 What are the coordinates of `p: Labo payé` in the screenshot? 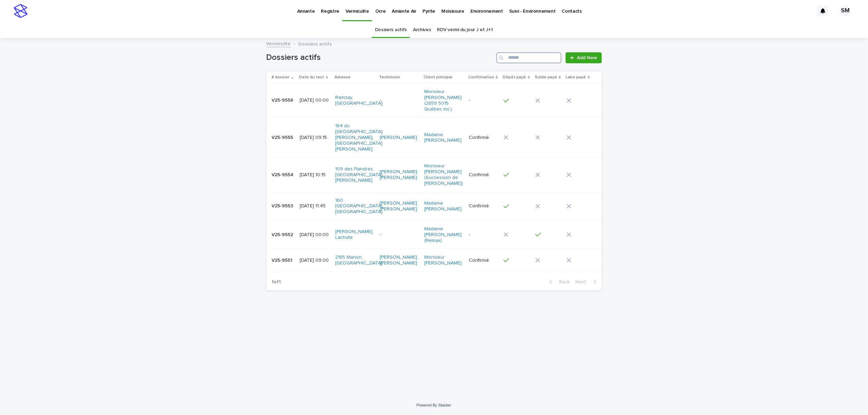 It's located at (576, 77).